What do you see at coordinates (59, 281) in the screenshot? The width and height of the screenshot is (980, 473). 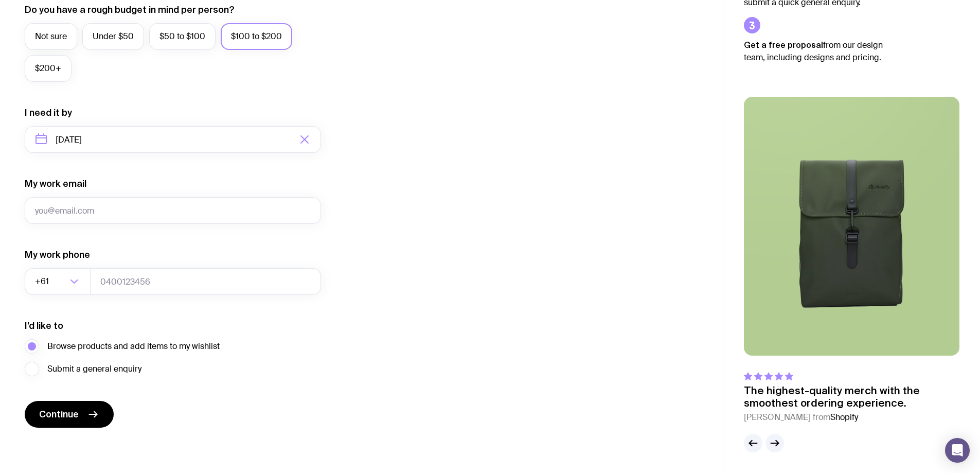 I see `input: Search for option` at bounding box center [59, 281].